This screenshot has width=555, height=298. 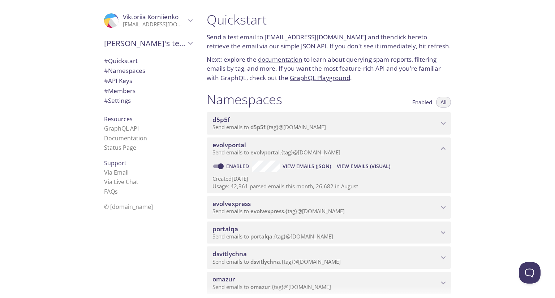 I want to click on span: View Emails (JSON), so click(x=307, y=167).